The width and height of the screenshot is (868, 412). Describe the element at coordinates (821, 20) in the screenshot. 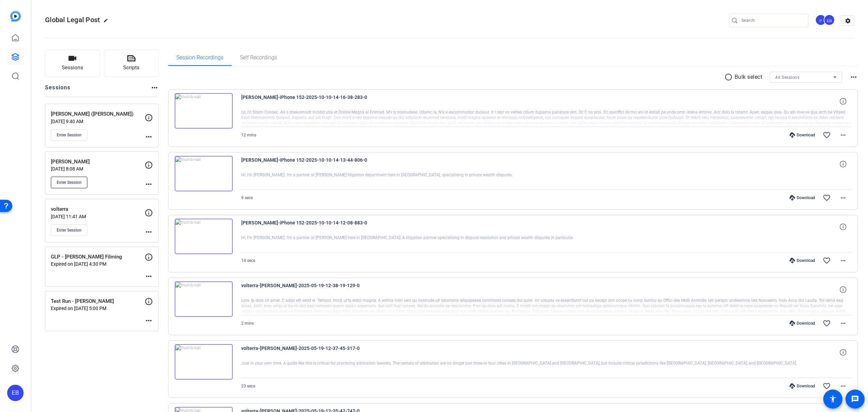

I see `ngx-avatar: Producer` at that location.